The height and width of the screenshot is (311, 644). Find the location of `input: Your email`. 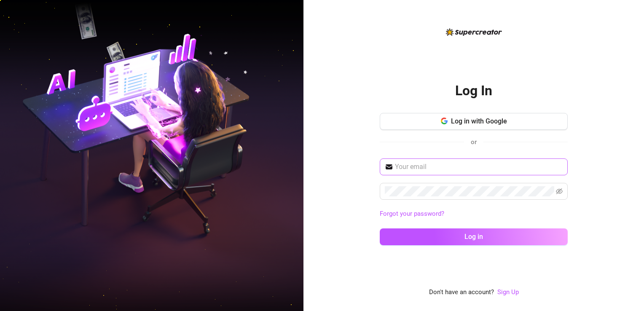

input: Your email is located at coordinates (479, 167).